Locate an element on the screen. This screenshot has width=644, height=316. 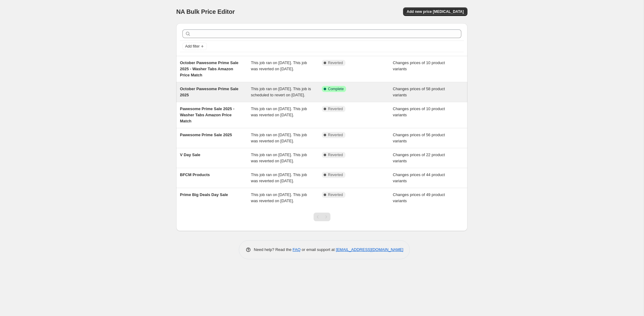
span: Changes prices of 44 product variants is located at coordinates (419, 177).